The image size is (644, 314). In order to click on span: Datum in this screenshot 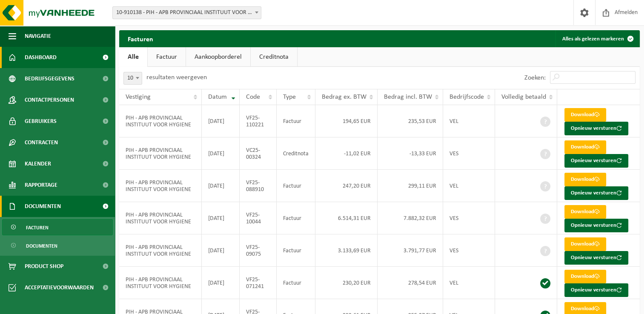, I will do `click(217, 97)`.